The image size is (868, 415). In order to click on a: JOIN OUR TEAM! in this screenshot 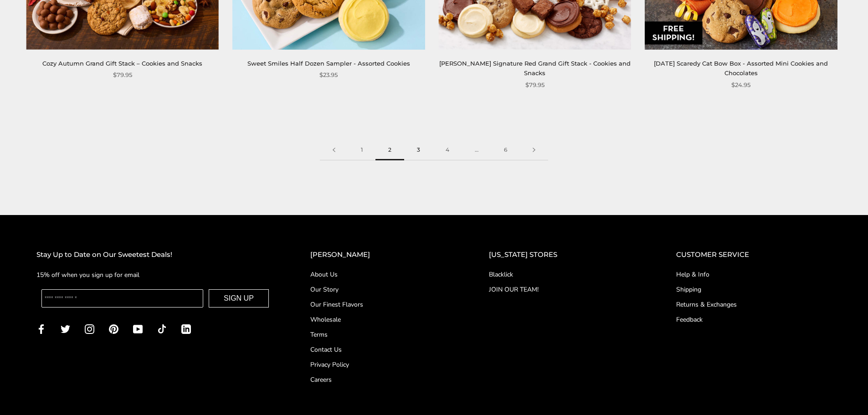, I will do `click(564, 289)`.